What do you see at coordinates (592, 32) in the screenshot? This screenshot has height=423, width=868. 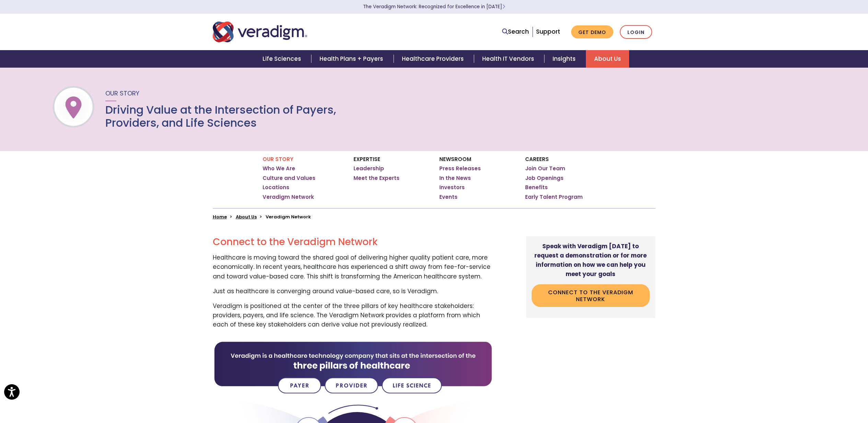 I see `a: Get Demo` at bounding box center [592, 32].